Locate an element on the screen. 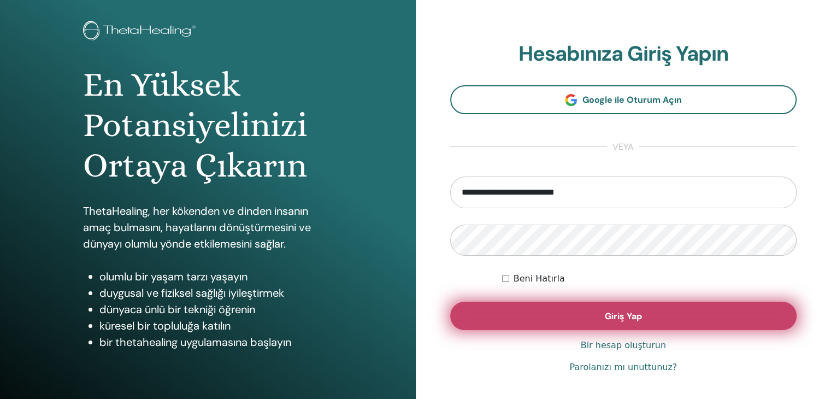 This screenshot has width=831, height=399. div: Beni süresiz olarak veya manuel olarak çıkış yapana kadar kimlik doğrulamalı tut is located at coordinates (649, 279).